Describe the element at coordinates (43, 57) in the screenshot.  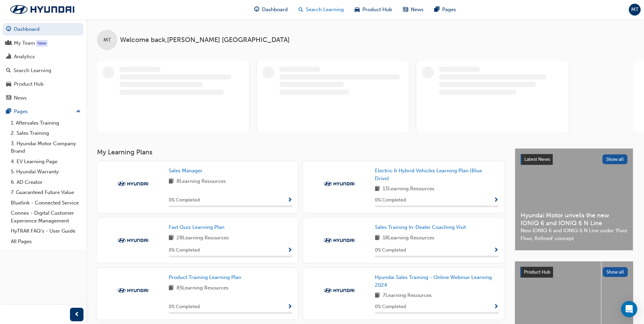
I see `a: Analytics` at that location.